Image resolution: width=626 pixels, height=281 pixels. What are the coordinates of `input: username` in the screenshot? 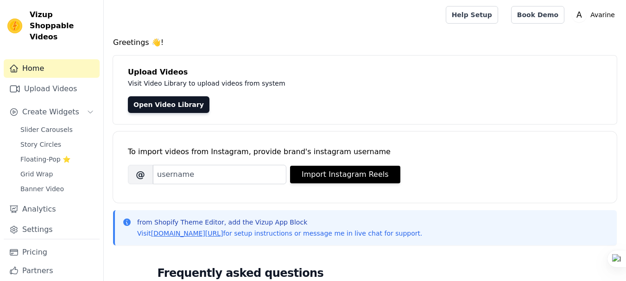 It's located at (220, 175).